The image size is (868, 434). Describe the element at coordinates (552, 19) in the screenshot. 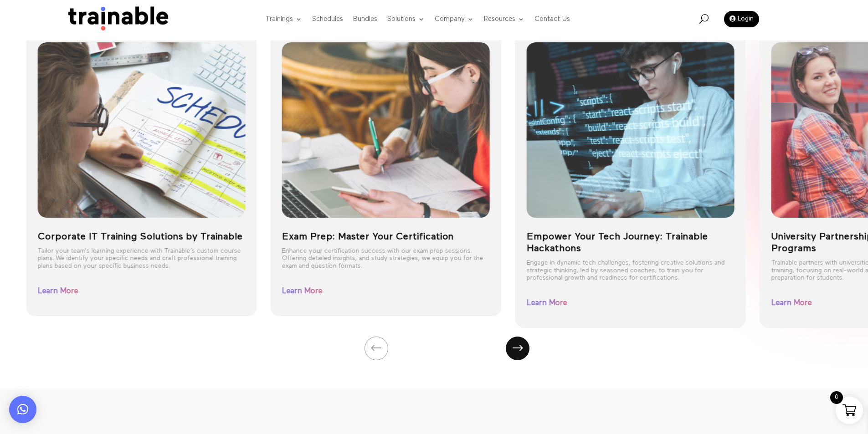

I see `a: Contact Us` at that location.